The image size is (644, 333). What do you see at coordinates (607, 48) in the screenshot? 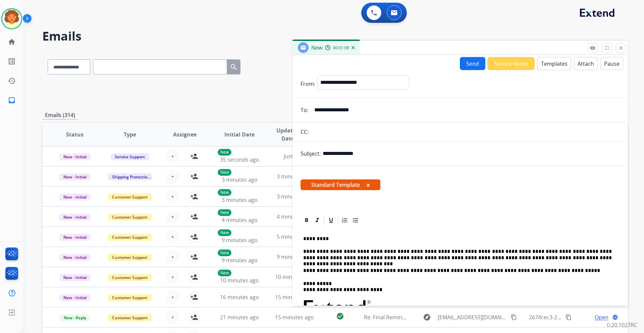
I see `mat-icon: fullscreen` at bounding box center [607, 48].